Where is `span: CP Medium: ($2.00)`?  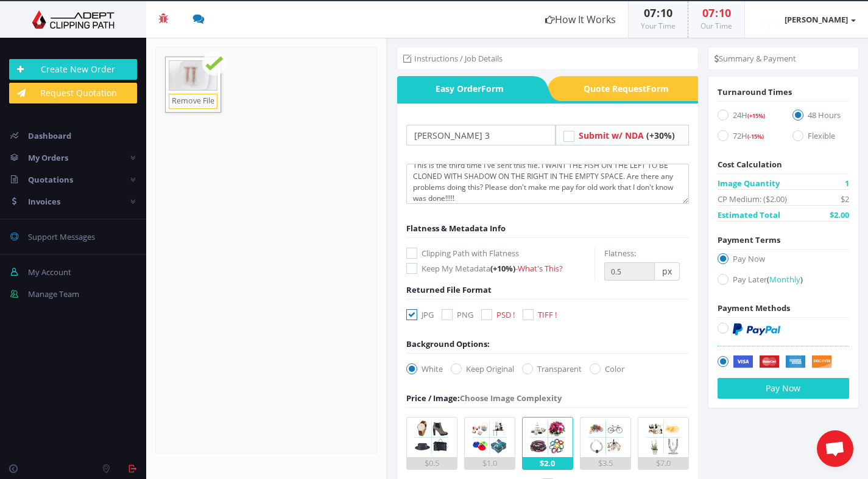
span: CP Medium: ($2.00) is located at coordinates (752, 199).